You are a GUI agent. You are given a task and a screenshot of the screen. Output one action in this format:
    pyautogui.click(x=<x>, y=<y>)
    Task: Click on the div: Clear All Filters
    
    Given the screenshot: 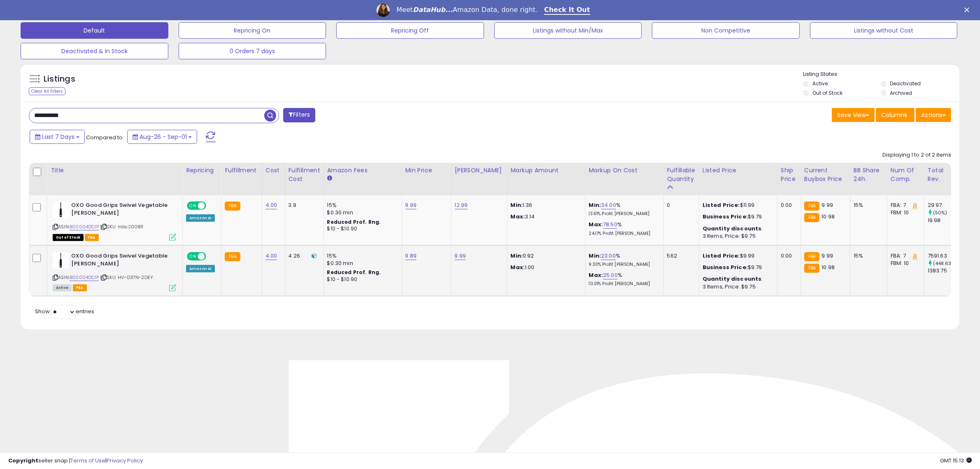 What is the action you would take?
    pyautogui.click(x=47, y=91)
    